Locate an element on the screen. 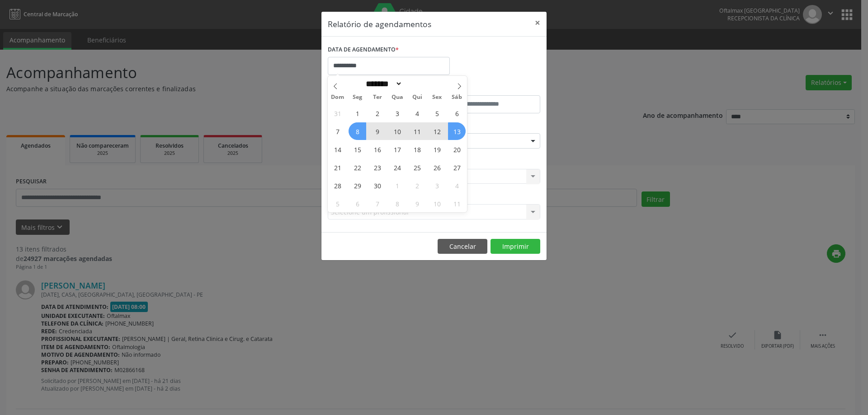  button: Close is located at coordinates (537, 23).